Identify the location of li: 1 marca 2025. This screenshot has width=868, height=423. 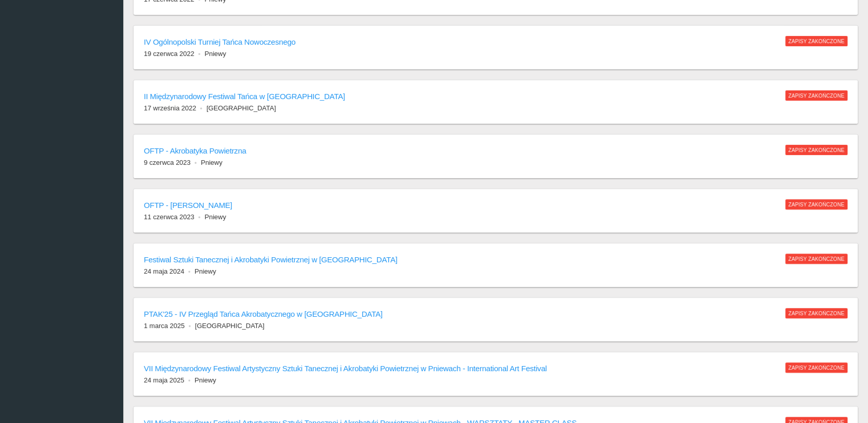
(169, 326).